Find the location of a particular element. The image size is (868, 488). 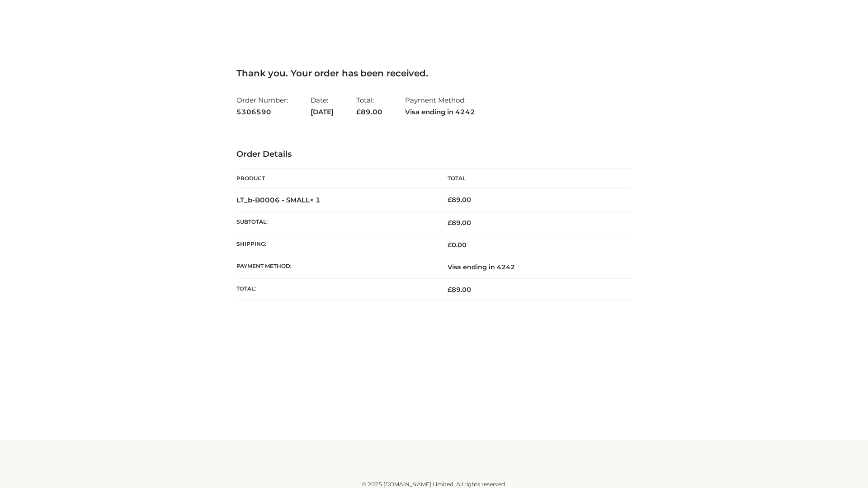

th: Subtotal: is located at coordinates (335, 222).